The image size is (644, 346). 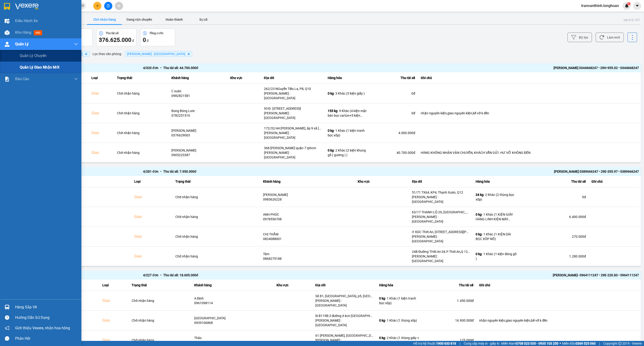 What do you see at coordinates (159, 54) in the screenshot?
I see `span: Hồ Chí Minh : Kho Quận 12, close by backspace` at bounding box center [159, 54].